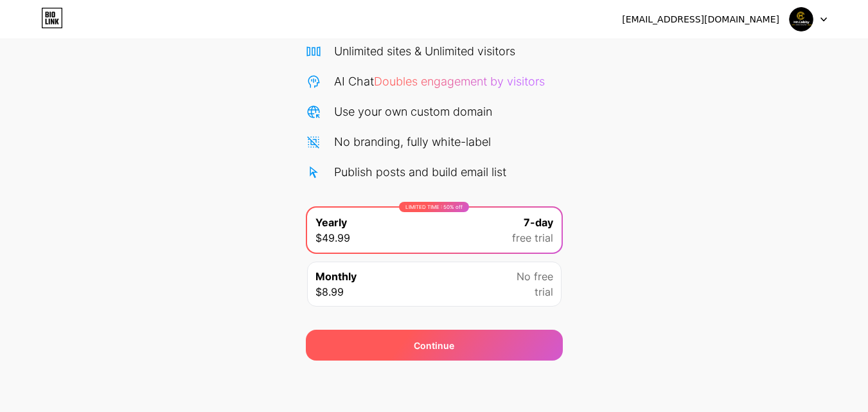 This screenshot has height=412, width=868. Describe the element at coordinates (330, 292) in the screenshot. I see `span: $8.99` at that location.